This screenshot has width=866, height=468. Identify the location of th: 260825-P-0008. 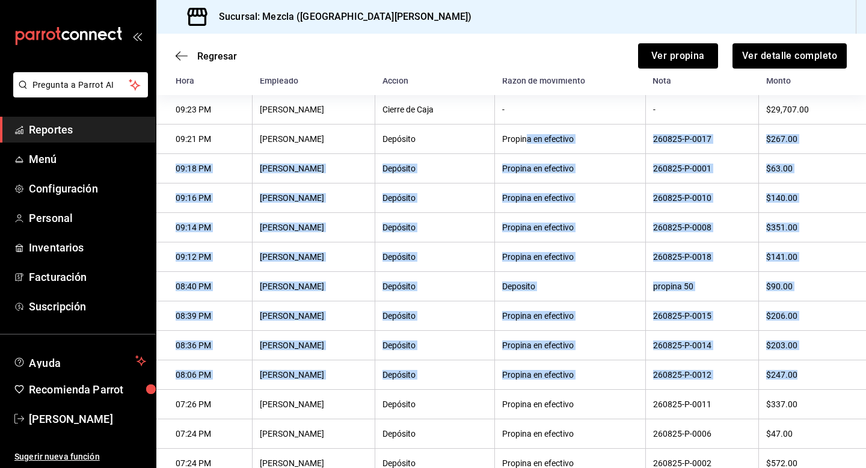
(702, 227).